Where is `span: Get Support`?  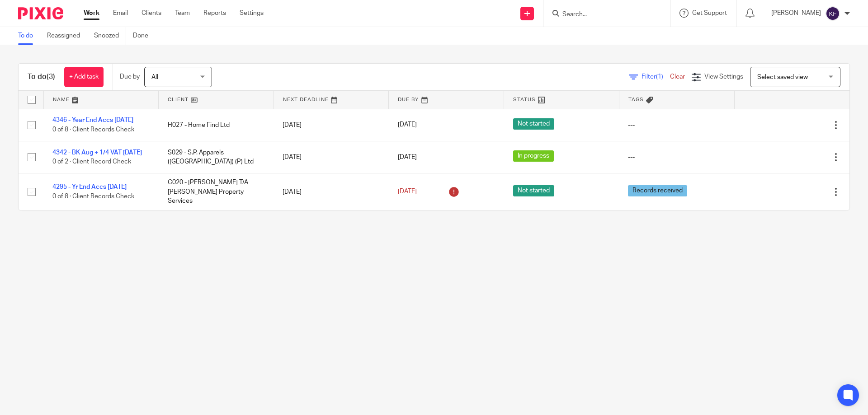
span: Get Support is located at coordinates (710, 13).